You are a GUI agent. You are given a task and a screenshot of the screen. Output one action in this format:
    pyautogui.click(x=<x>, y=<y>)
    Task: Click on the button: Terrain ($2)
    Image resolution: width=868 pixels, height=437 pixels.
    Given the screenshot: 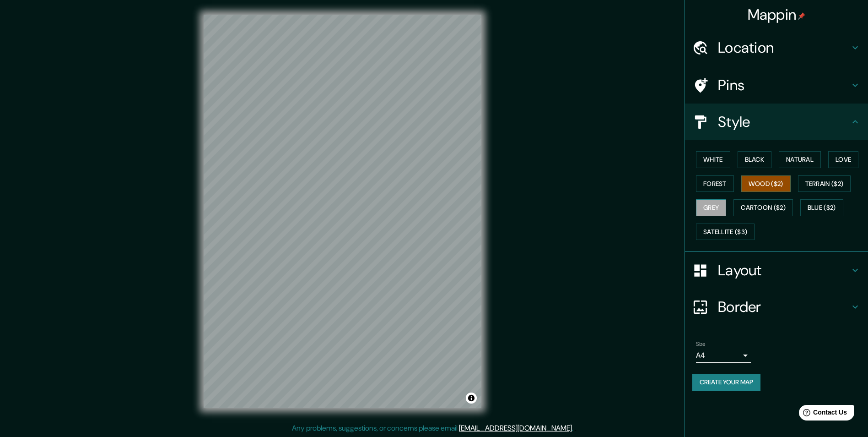 What is the action you would take?
    pyautogui.click(x=824, y=184)
    